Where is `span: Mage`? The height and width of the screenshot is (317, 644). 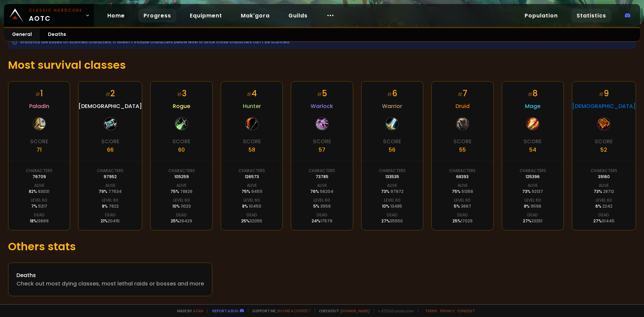 span: Mage is located at coordinates (532, 106).